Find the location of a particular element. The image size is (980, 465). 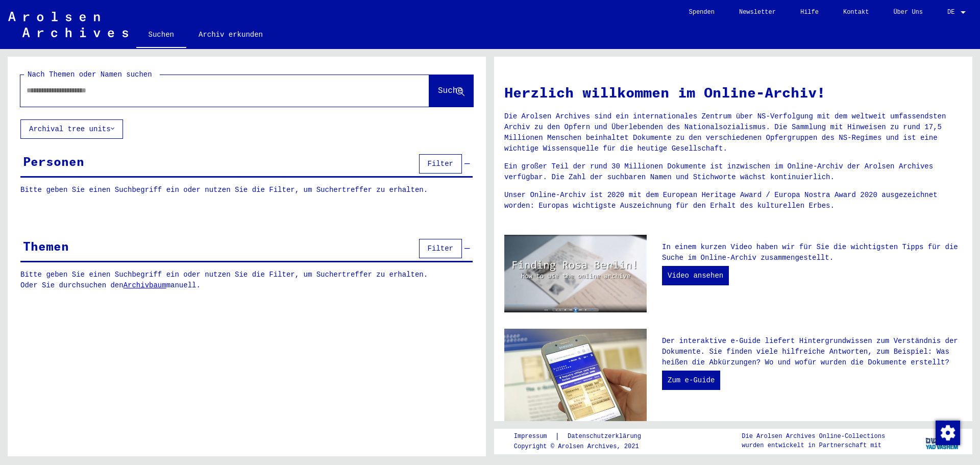

mat-label: Nach Themen oder Namen suchen is located at coordinates (90, 74).